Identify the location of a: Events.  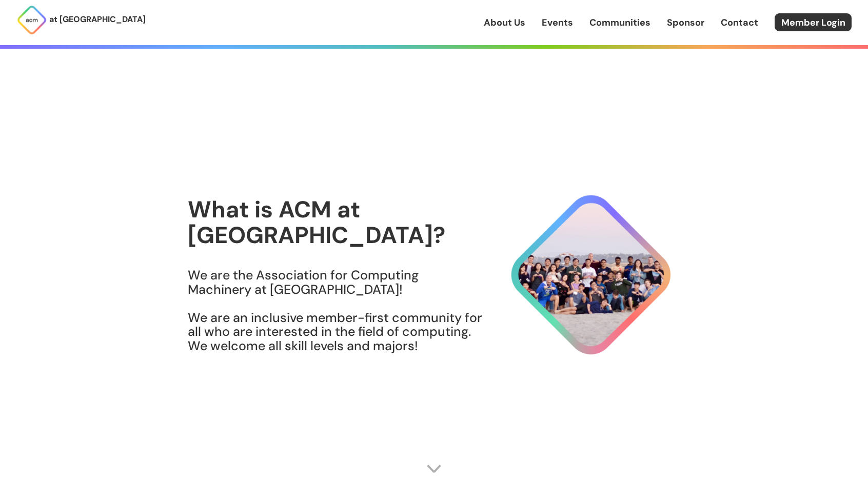
(557, 22).